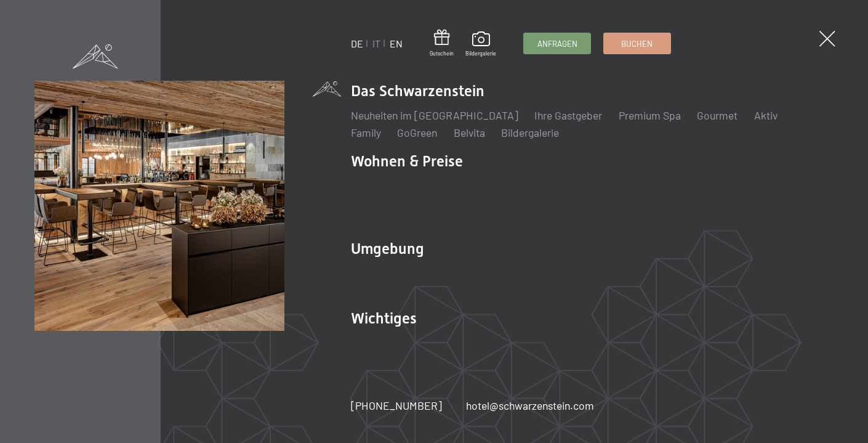  Describe the element at coordinates (530, 405) in the screenshot. I see `a: hotel@schwarzenstein.com` at that location.